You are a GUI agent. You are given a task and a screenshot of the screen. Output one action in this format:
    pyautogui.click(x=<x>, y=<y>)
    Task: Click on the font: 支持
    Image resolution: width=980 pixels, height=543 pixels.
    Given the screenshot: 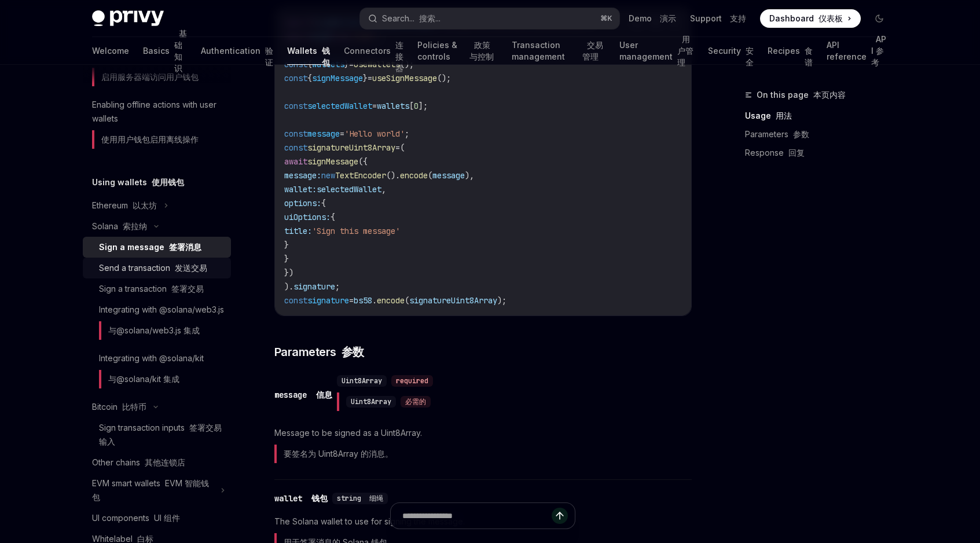 What is the action you would take?
    pyautogui.click(x=738, y=18)
    